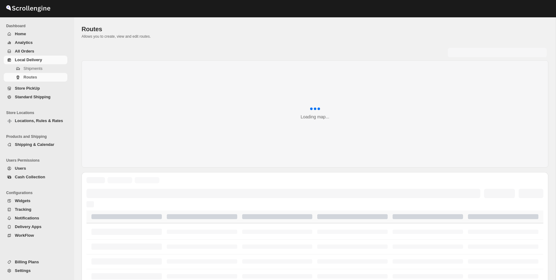  Describe the element at coordinates (23, 270) in the screenshot. I see `span: Settings` at that location.